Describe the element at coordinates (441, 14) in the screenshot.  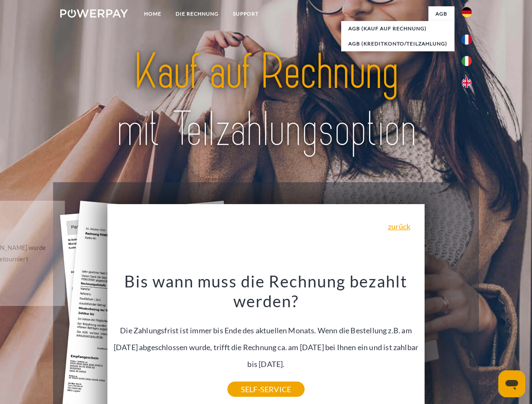
I see `a: agb` at that location.